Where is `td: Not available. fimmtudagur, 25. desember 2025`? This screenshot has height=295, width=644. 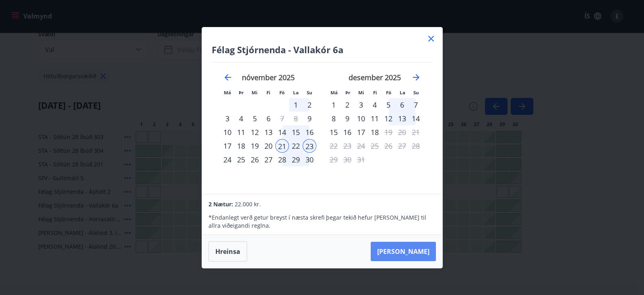
td: Not available. fimmtudagur, 25. desember 2025 is located at coordinates (375, 146).